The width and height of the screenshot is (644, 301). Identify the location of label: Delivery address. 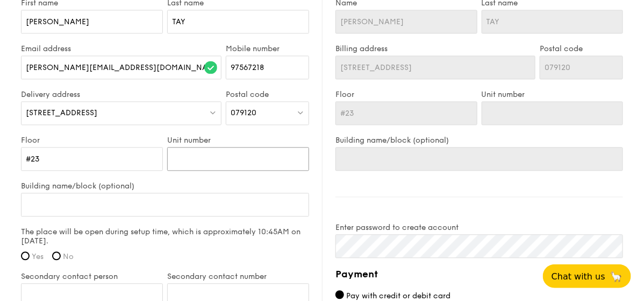
(121, 94).